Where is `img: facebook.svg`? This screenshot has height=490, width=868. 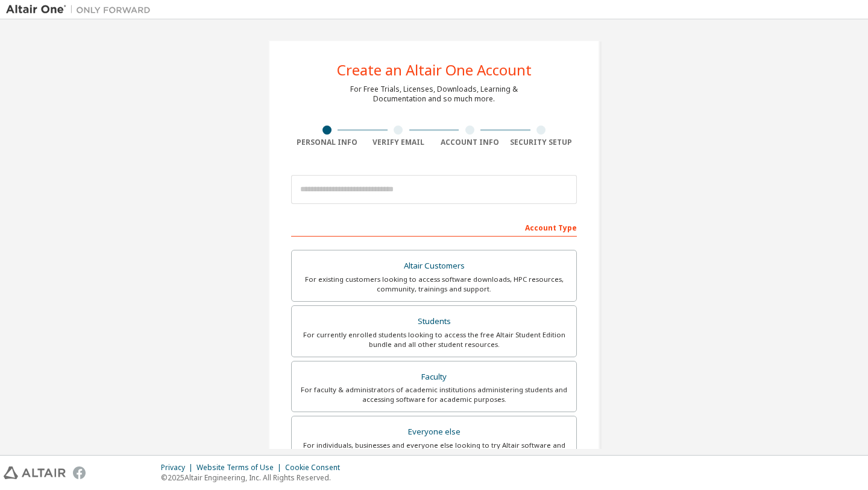 img: facebook.svg is located at coordinates (79, 472).